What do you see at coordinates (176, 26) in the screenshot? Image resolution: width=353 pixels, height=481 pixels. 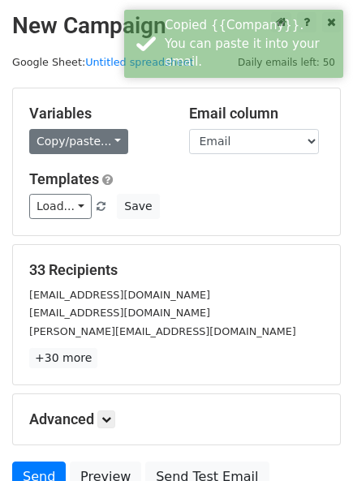 I see `h2: New Campaign` at bounding box center [176, 26].